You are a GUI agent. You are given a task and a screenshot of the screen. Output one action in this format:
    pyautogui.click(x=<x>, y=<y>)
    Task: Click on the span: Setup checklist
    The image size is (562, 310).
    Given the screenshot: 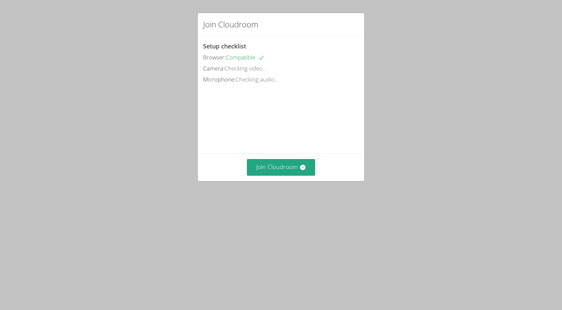 What is the action you would take?
    pyautogui.click(x=224, y=46)
    